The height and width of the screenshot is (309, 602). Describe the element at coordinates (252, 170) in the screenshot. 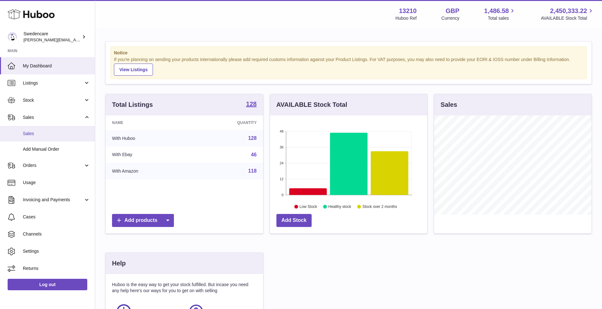

I see `a: 118` at that location.